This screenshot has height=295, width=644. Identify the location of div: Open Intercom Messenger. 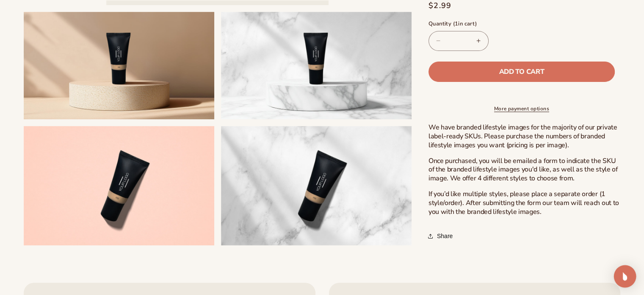
(625, 276).